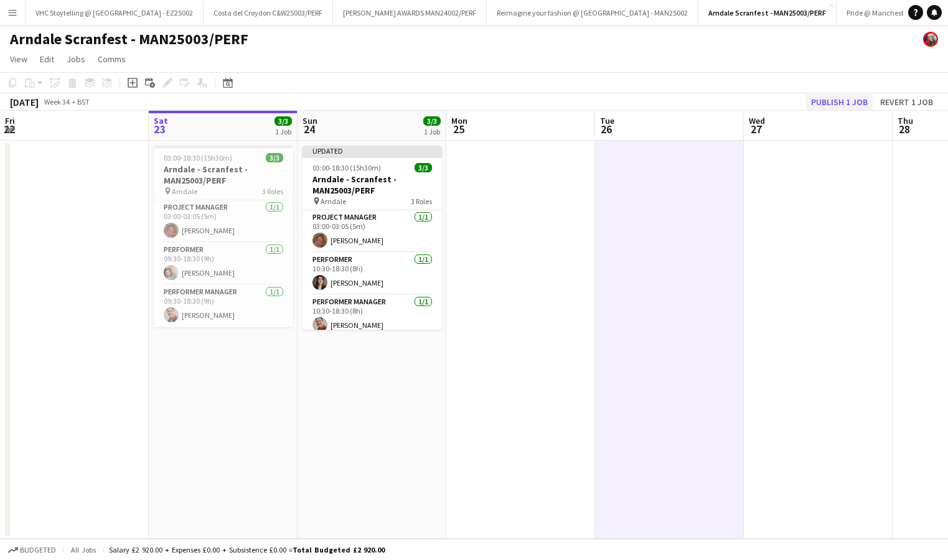 Image resolution: width=948 pixels, height=560 pixels. I want to click on span: 22, so click(9, 129).